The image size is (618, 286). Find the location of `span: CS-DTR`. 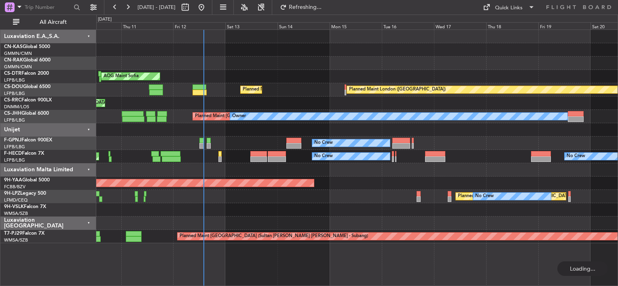

span: CS-DTR is located at coordinates (13, 74).